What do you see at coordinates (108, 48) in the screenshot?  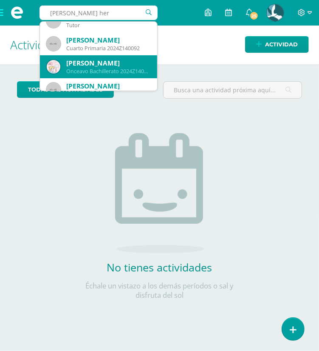 I see `div: Cuarto Primaria 2024Z140092` at bounding box center [108, 48].